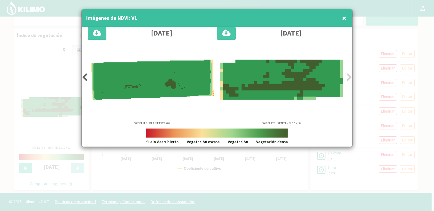 The width and height of the screenshot is (434, 211). Describe the element at coordinates (168, 123) in the screenshot. I see `b: HD` at that location.